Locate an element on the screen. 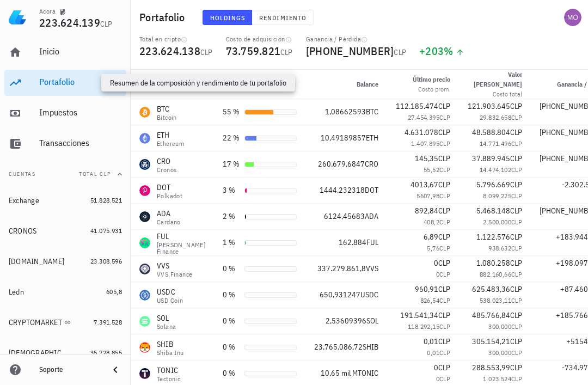  div: CRO-icon is located at coordinates (145, 164).